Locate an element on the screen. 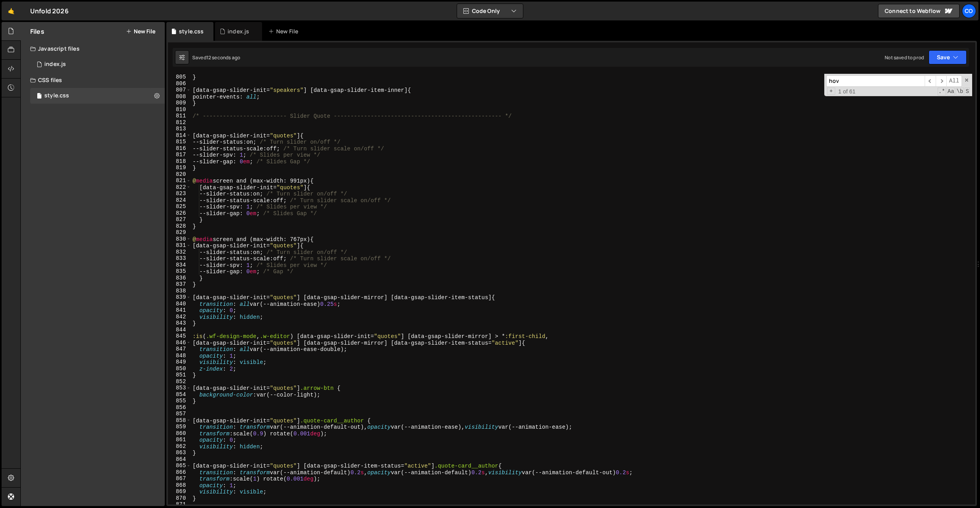  div: Co is located at coordinates (969, 11).